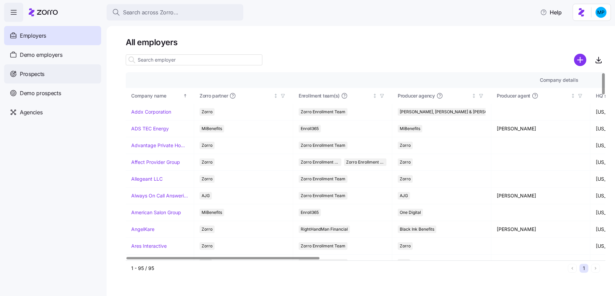 The image size is (615, 296). What do you see at coordinates (365, 162) in the screenshot?
I see `span: Zorro Enrollment Experts` at bounding box center [365, 162].